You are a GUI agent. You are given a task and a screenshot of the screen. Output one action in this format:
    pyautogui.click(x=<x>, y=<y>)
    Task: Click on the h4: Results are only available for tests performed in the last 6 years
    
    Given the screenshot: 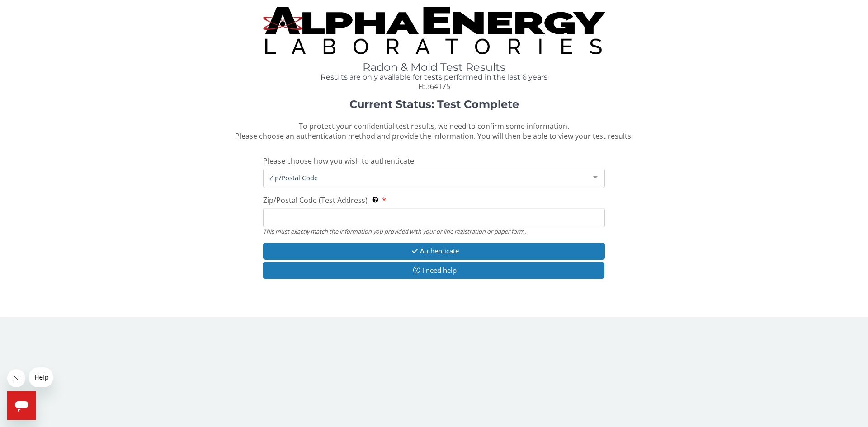 What is the action you would take?
    pyautogui.click(x=434, y=77)
    